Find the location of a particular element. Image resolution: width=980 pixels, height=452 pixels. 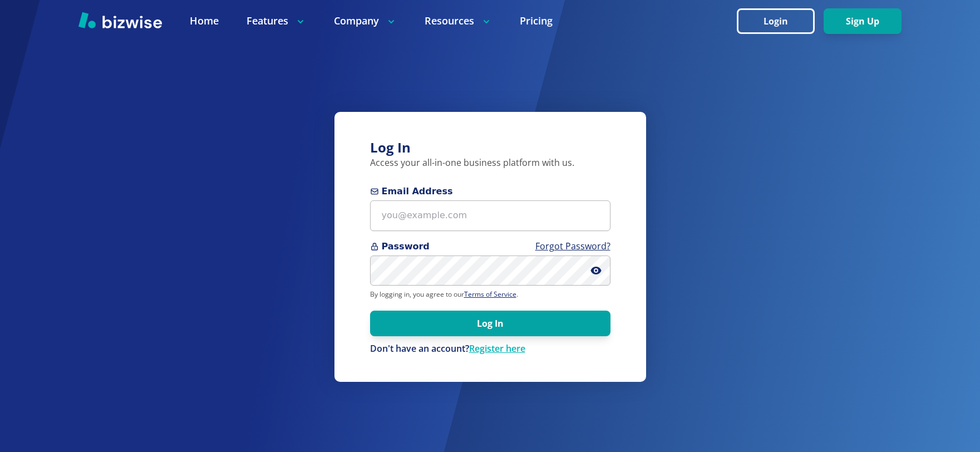

p: Features is located at coordinates (276, 21).